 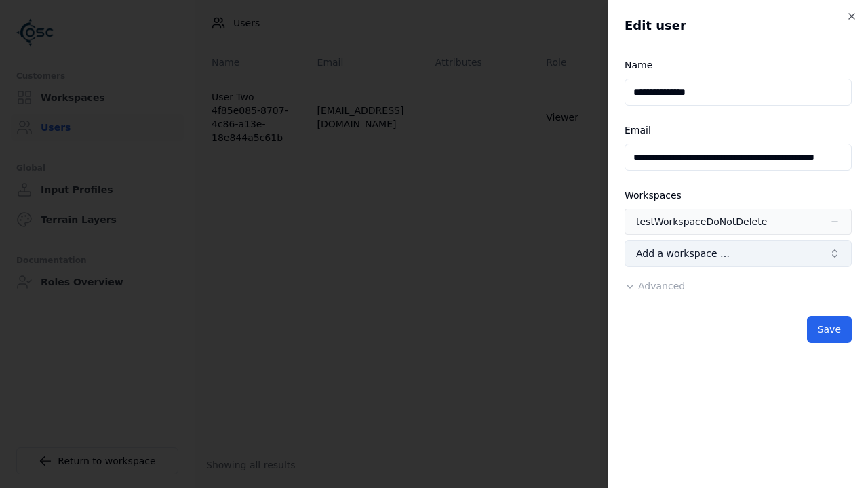 I want to click on button: Advanced, so click(x=654, y=286).